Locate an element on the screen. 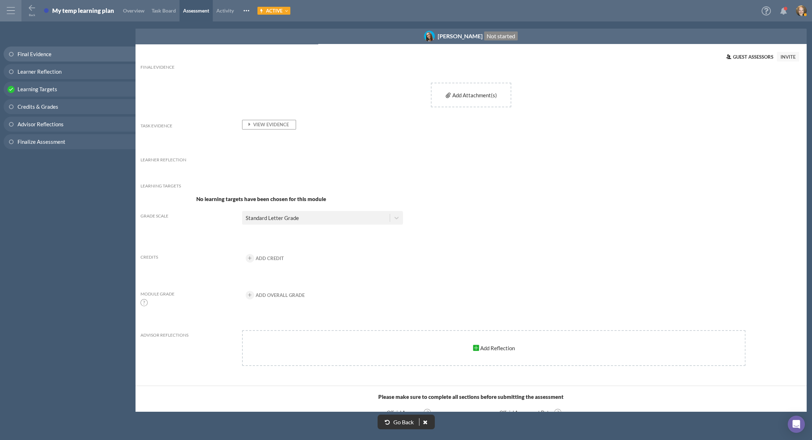  span: No learning targets have been chosen for this module is located at coordinates (261, 199).